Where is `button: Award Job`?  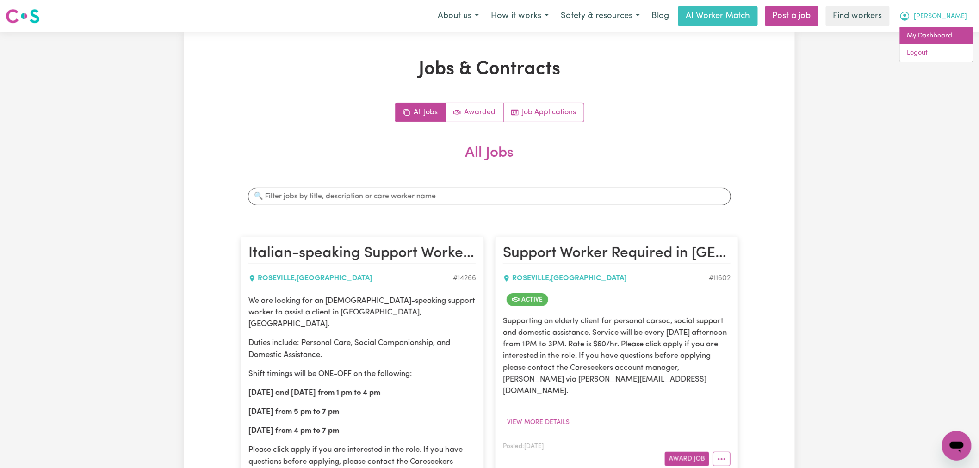 button: Award Job is located at coordinates (687, 459).